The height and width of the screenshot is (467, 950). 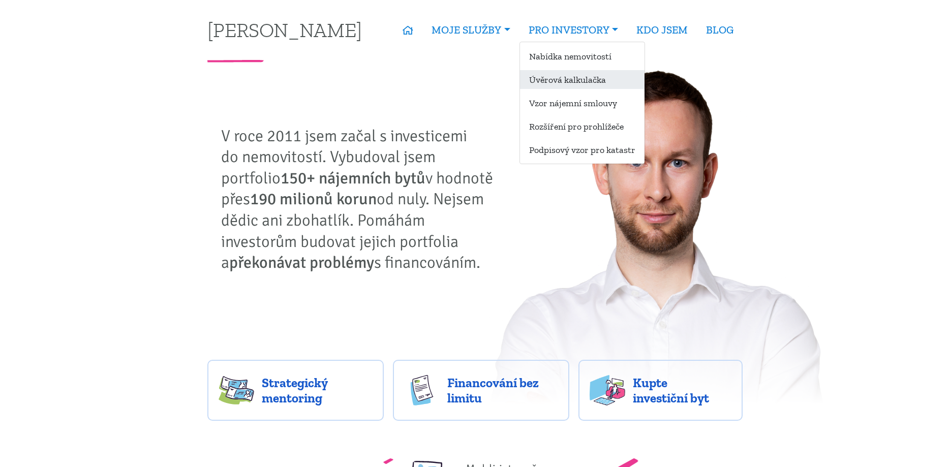 What do you see at coordinates (503, 390) in the screenshot?
I see `span: Financování bez limitu` at bounding box center [503, 390].